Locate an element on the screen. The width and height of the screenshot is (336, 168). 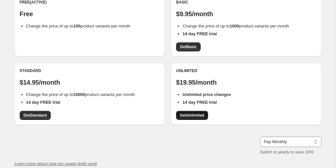
b: Unlimited price changes is located at coordinates (207, 94).